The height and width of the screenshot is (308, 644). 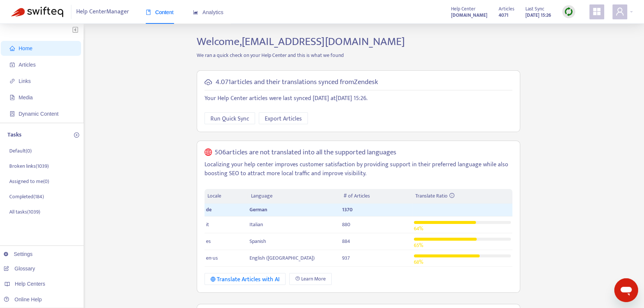 What do you see at coordinates (208, 12) in the screenshot?
I see `span: Analytics` at bounding box center [208, 12].